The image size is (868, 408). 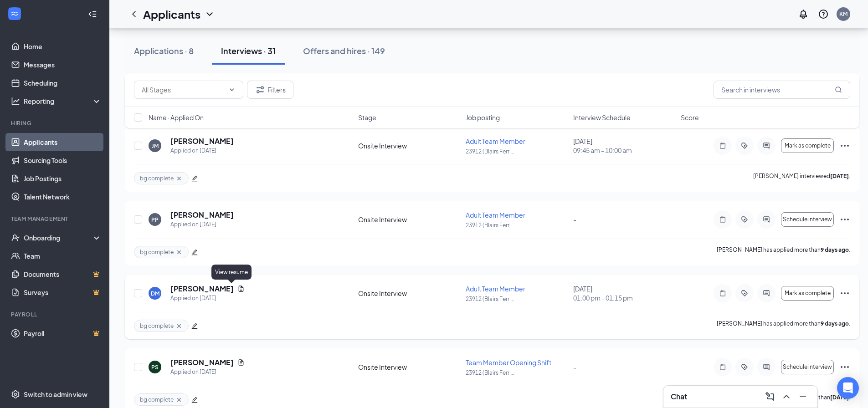 I want to click on svg: Collapse, so click(x=93, y=14).